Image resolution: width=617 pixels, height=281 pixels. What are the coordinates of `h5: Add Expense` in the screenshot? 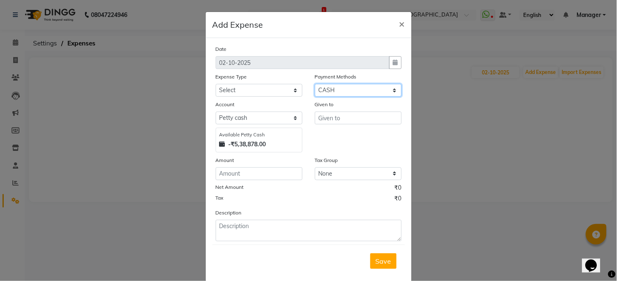 It's located at (237, 25).